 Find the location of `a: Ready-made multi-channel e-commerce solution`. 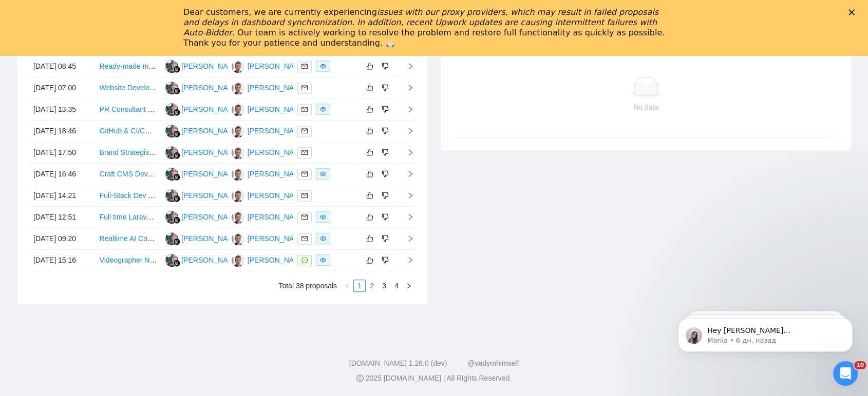

a: Ready-made multi-channel e-commerce solution is located at coordinates (177, 66).